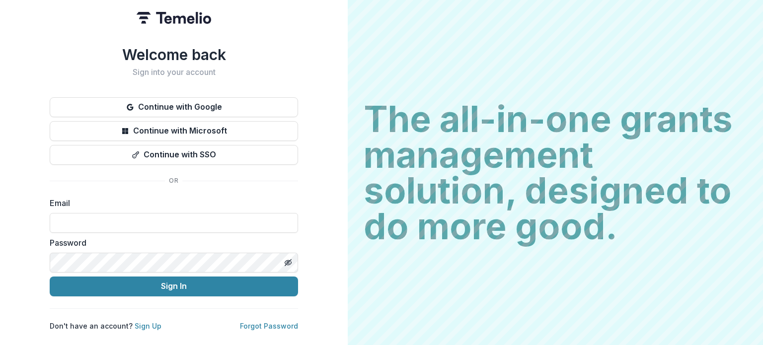  I want to click on a: Forgot Password, so click(269, 326).